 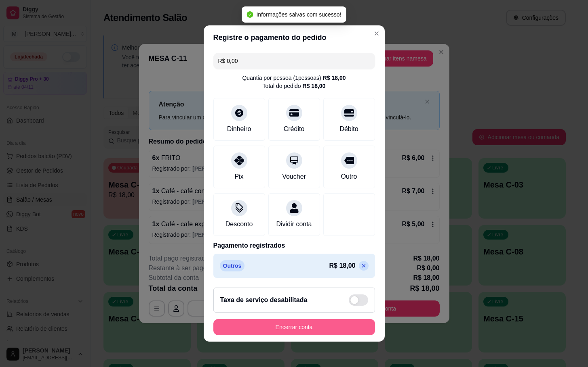 I want to click on span: Informações salvas com sucesso!, so click(x=299, y=15).